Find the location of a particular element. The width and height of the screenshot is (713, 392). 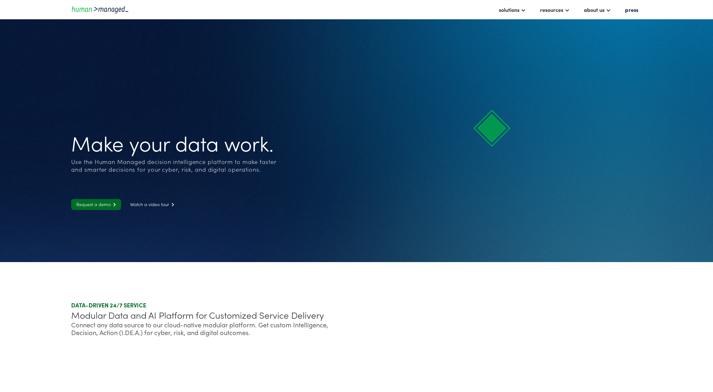

a: Watch a video tour is located at coordinates (152, 205).